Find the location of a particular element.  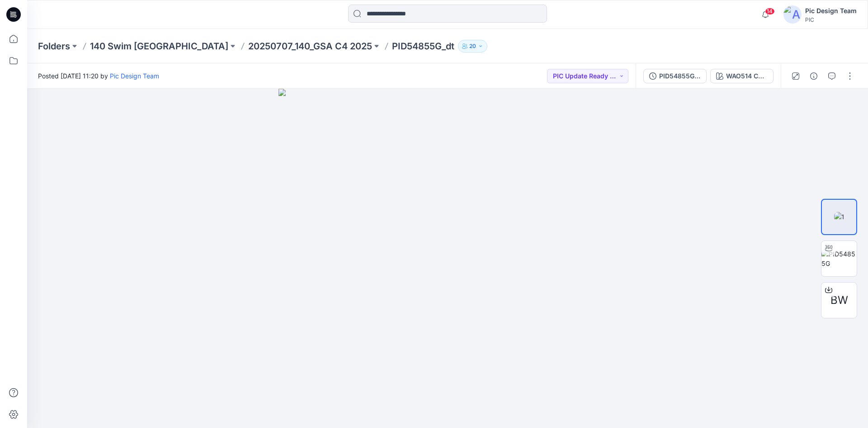

img: PID54855G is located at coordinates (839, 258).